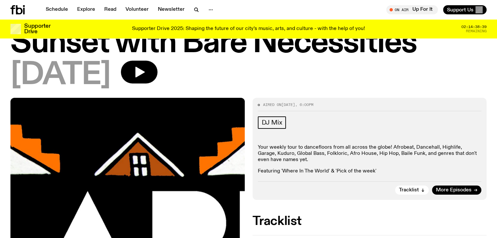  I want to click on p: Featuring 'Where In The World' & 'Pick of the week', so click(369, 171).